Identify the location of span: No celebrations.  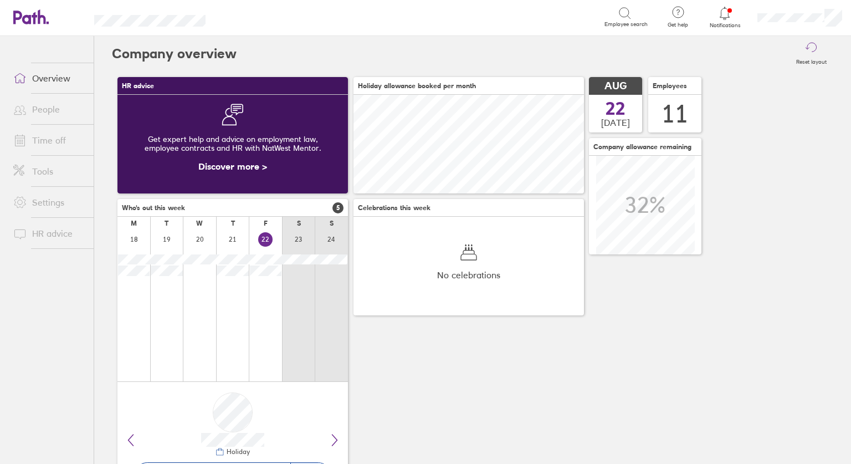
(469, 275).